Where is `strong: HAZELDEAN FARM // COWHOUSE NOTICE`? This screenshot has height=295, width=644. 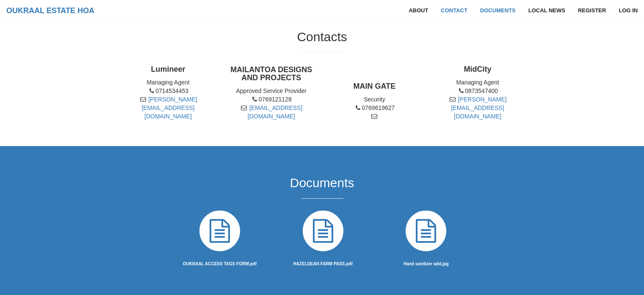
strong: HAZELDEAN FARM // COWHOUSE NOTICE is located at coordinates (323, 263).